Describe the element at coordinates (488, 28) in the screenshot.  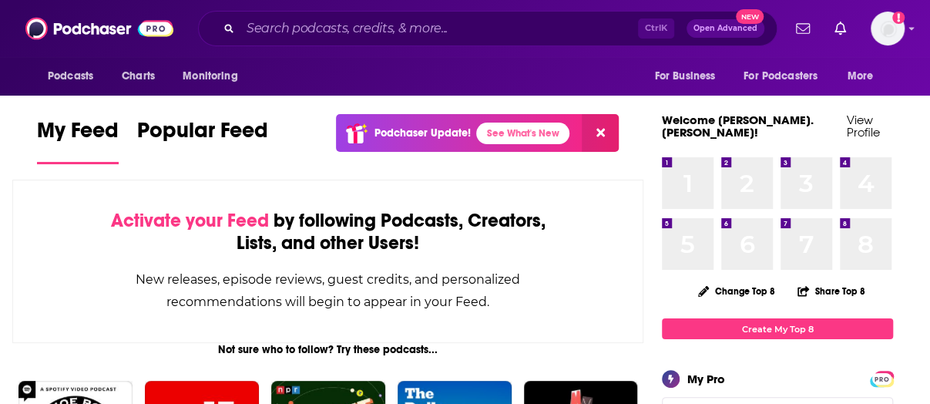
I see `div: Search podcasts, credits, & more...` at that location.